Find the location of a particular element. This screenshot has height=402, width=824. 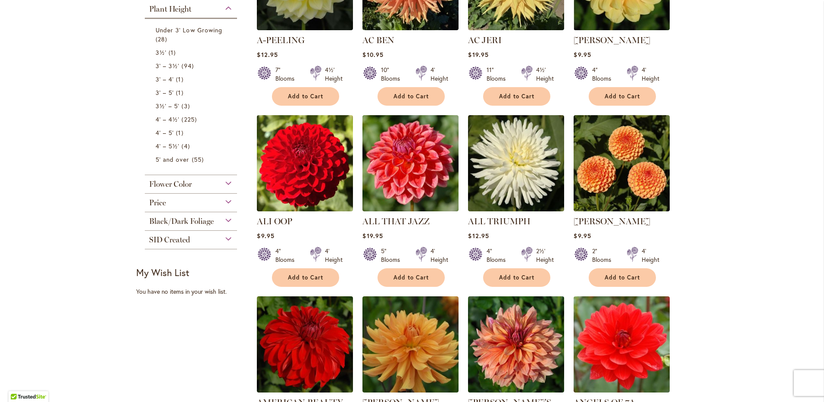

span: 3' – 5' is located at coordinates (165, 92).